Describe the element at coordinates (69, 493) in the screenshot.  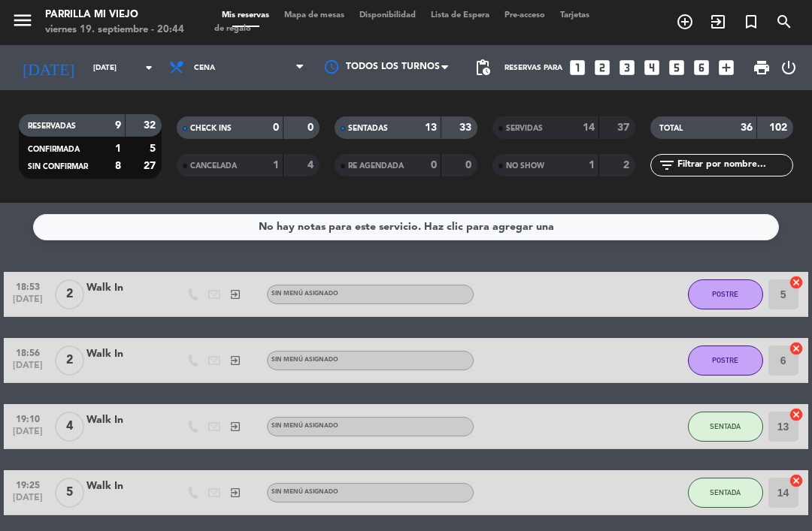
I see `span: 5` at that location.